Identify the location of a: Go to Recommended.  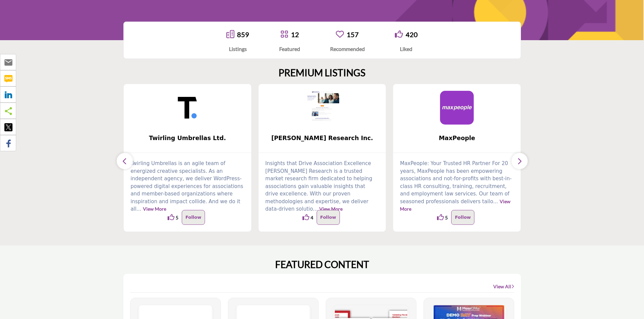
(339, 35).